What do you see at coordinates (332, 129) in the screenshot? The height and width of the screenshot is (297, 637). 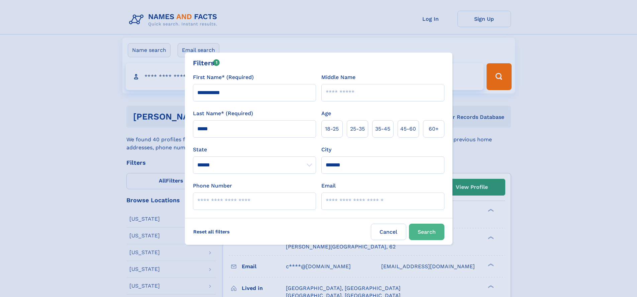 I see `span: 18‑25` at bounding box center [332, 129].